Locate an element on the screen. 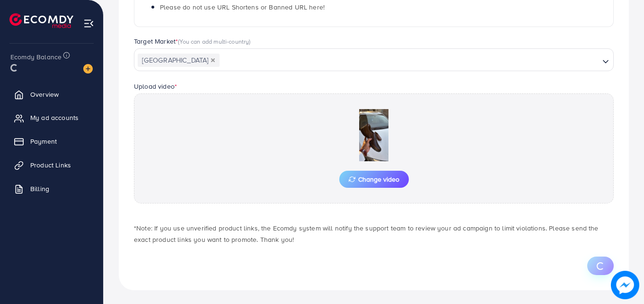 This screenshot has width=644, height=304. div: Search for option is located at coordinates (374, 60).